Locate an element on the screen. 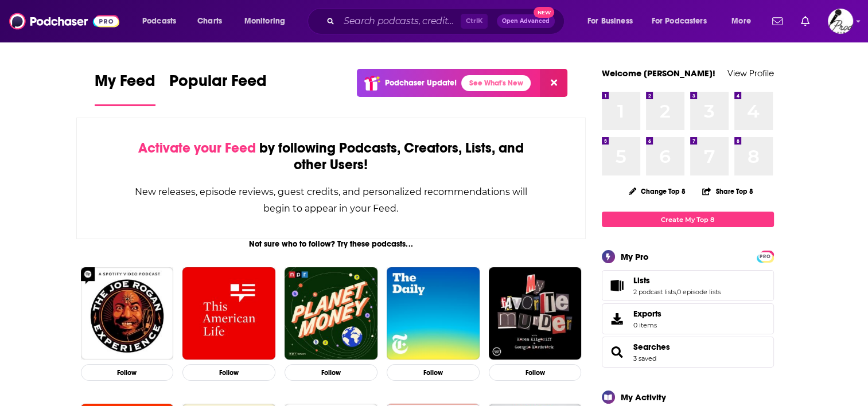 The width and height of the screenshot is (868, 406). button: Open AdvancedNew is located at coordinates (526, 22).